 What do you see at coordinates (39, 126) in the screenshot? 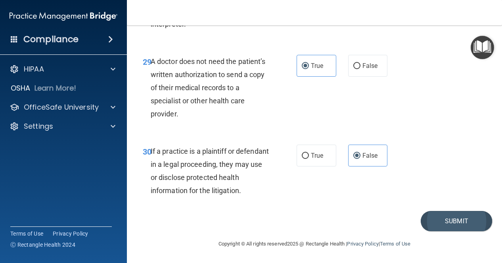
I see `p: Settings` at bounding box center [39, 126].